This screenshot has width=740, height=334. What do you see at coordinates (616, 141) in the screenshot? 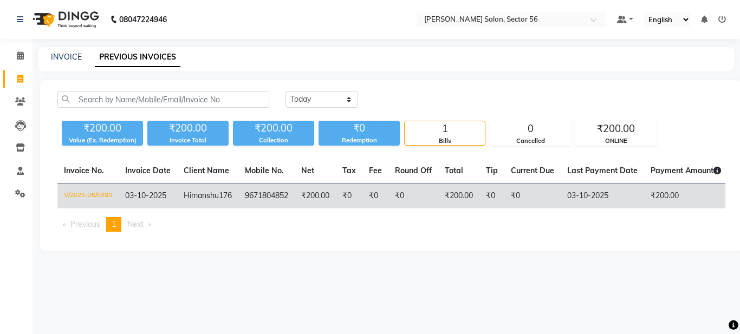
I see `div: ONLINE` at bounding box center [616, 141].